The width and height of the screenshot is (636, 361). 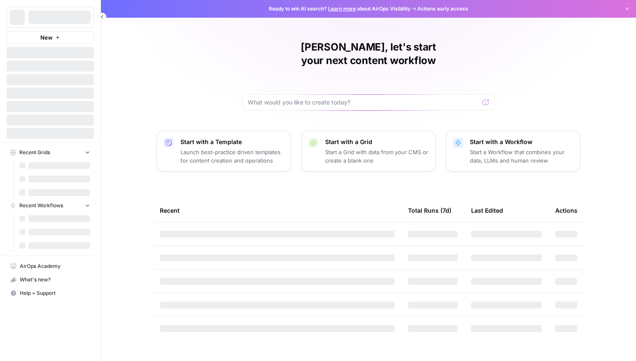 What do you see at coordinates (443, 9) in the screenshot?
I see `span: Actions early access` at bounding box center [443, 9].